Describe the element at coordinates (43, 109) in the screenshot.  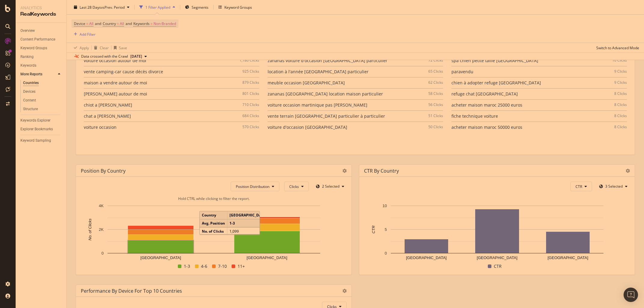
I see `a: Structure` at that location.